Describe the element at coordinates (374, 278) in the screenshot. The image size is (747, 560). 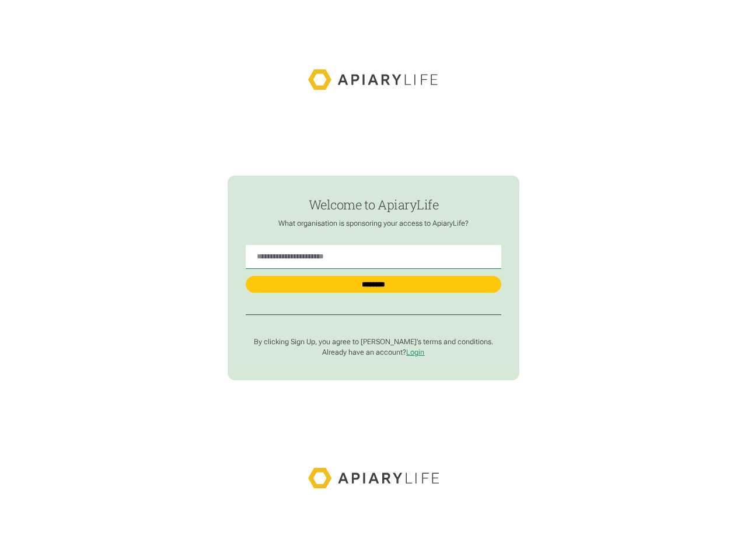
I see `form: find-employer` at that location.